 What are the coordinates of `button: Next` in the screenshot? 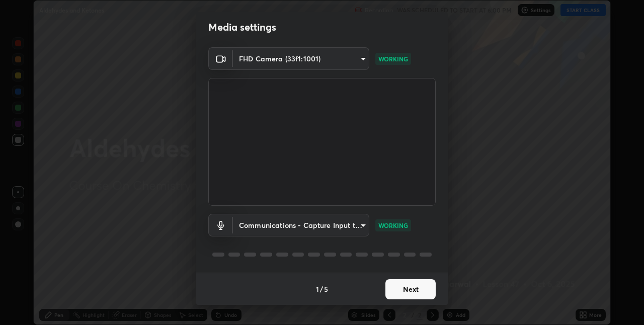 It's located at (410, 289).